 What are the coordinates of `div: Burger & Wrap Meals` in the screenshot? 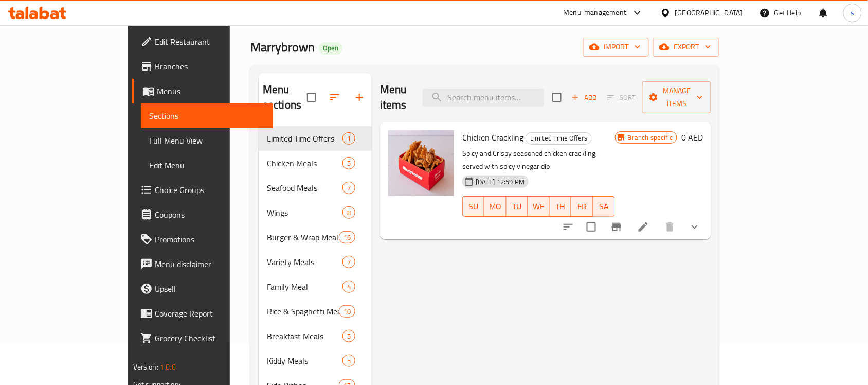 It's located at (303, 237).